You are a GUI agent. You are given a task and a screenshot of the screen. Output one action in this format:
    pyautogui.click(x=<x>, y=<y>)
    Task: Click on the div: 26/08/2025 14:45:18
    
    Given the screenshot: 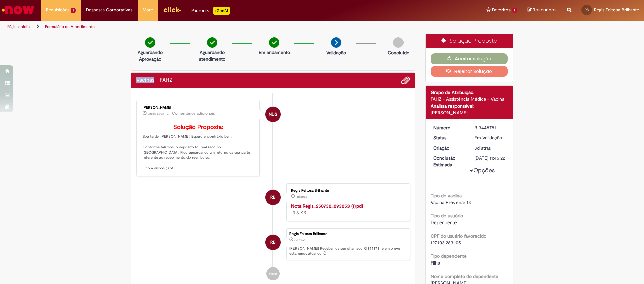 What is the action you would take?
    pyautogui.click(x=490, y=148)
    